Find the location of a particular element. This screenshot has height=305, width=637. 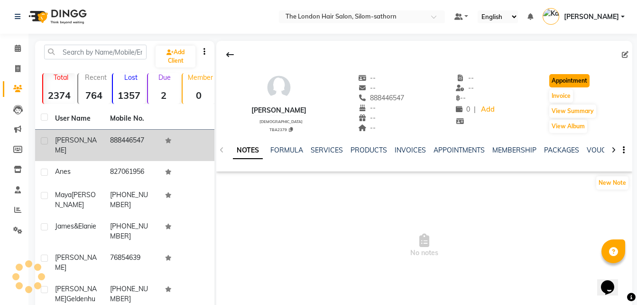

a: PACKAGES is located at coordinates (562, 150).